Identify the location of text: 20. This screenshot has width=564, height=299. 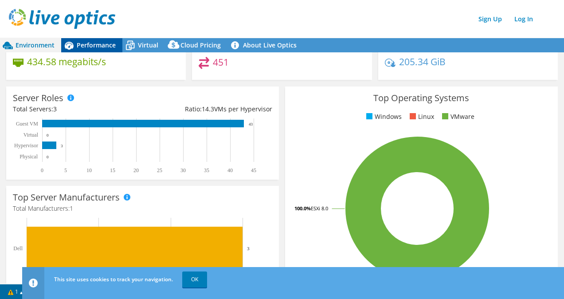
(136, 170).